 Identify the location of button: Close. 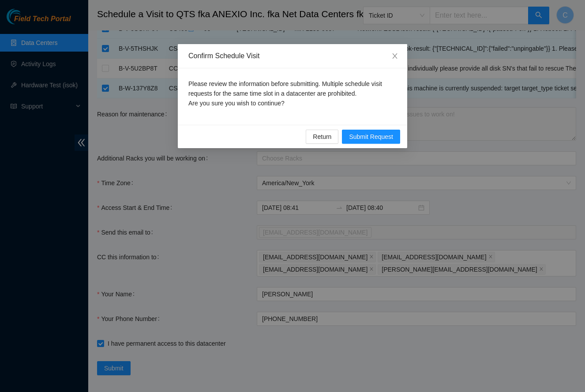
(395, 56).